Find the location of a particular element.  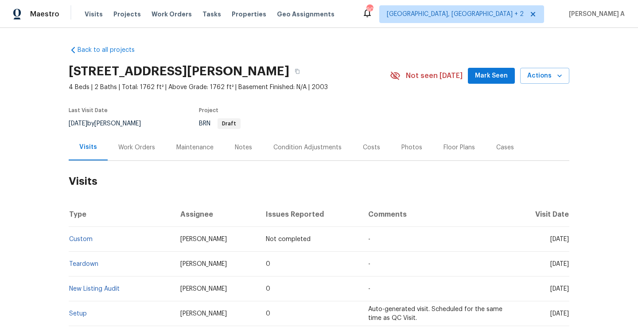

span: Mark Seen is located at coordinates (491, 76).